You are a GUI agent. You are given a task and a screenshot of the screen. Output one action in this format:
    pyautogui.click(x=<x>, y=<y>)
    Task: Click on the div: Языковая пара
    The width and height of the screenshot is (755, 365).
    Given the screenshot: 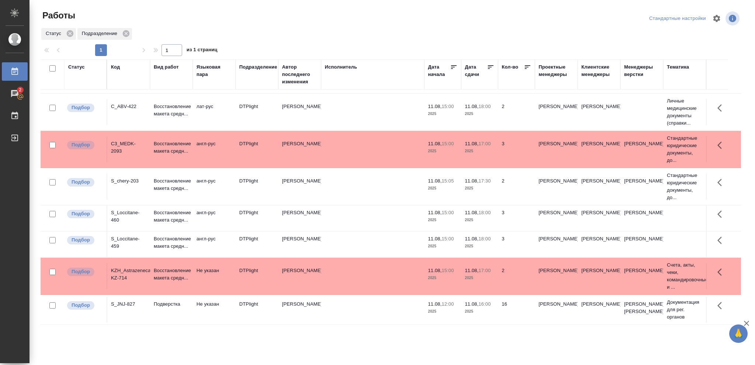 What is the action you would take?
    pyautogui.click(x=214, y=71)
    